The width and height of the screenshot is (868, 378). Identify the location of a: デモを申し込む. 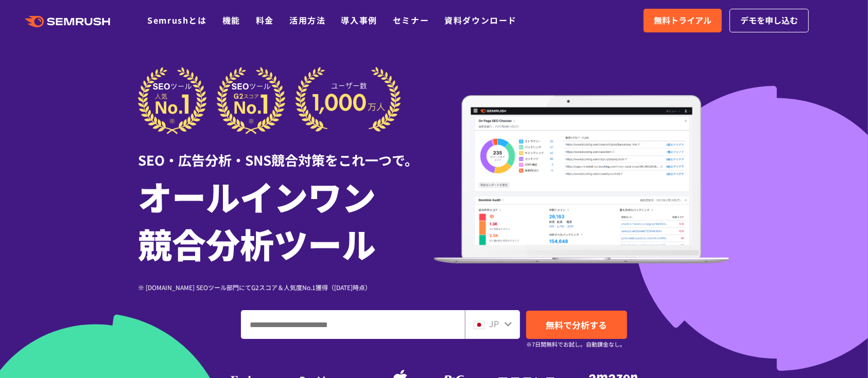
(769, 21).